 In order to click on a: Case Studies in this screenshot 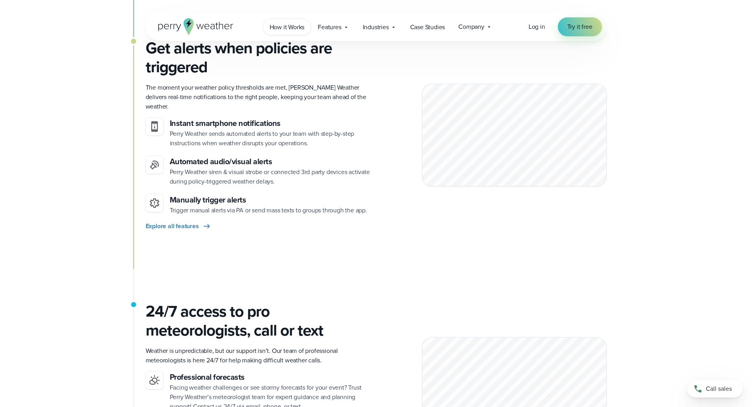, I will do `click(428, 27)`.